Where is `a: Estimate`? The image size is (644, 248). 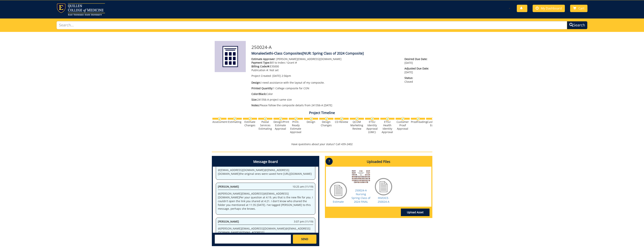 a: Estimate is located at coordinates (338, 201).